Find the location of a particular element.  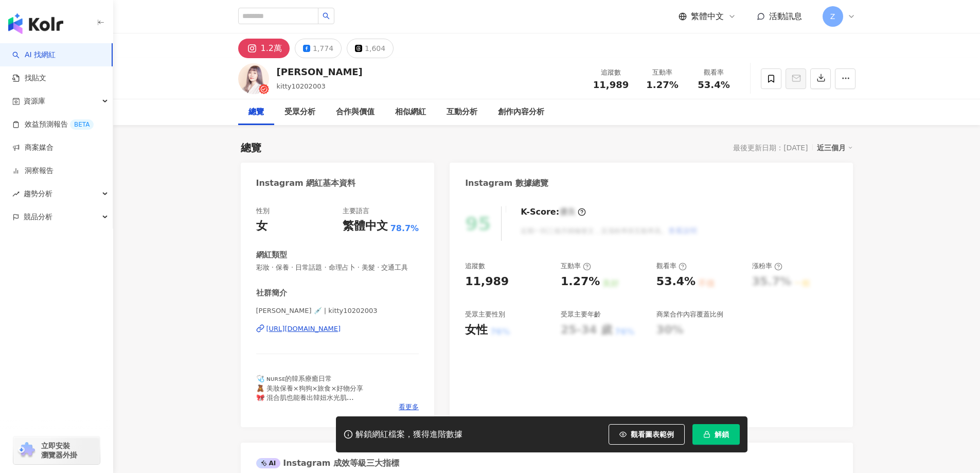

span: 資源庫 is located at coordinates (34, 100).